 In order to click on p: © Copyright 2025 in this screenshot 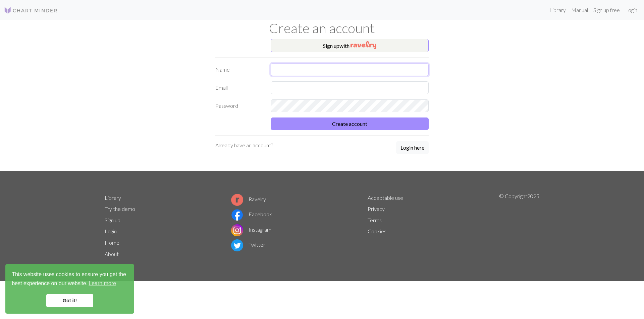, I will do `click(519, 226)`.